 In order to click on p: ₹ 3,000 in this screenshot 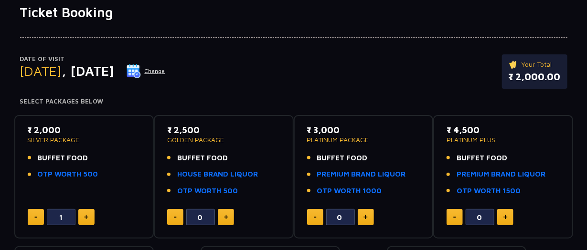, I will do `click(364, 130)`.